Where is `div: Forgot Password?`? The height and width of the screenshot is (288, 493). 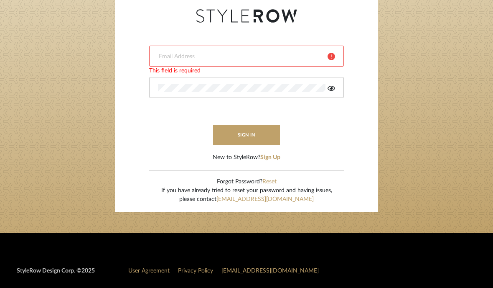
div: Forgot Password? is located at coordinates (247, 181).